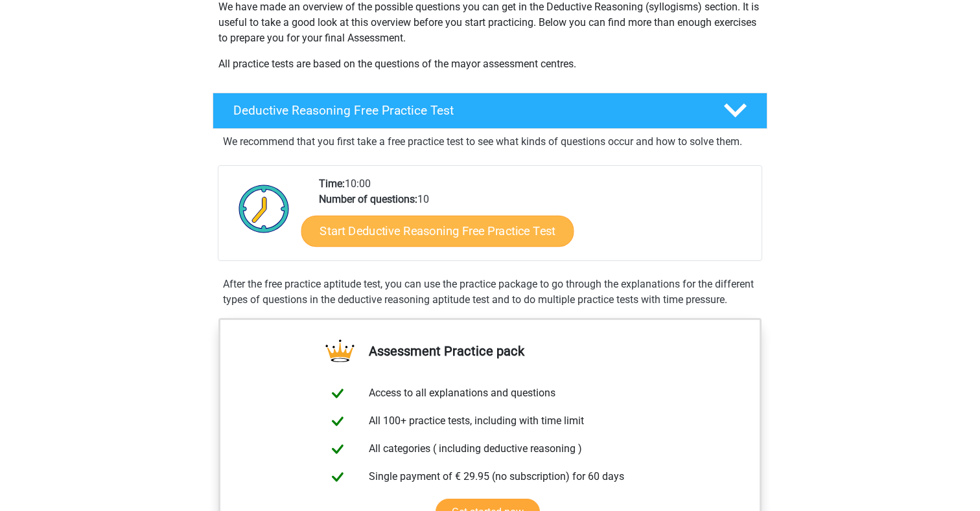 The height and width of the screenshot is (511, 980). Describe the element at coordinates (263, 209) in the screenshot. I see `img: Clock` at that location.